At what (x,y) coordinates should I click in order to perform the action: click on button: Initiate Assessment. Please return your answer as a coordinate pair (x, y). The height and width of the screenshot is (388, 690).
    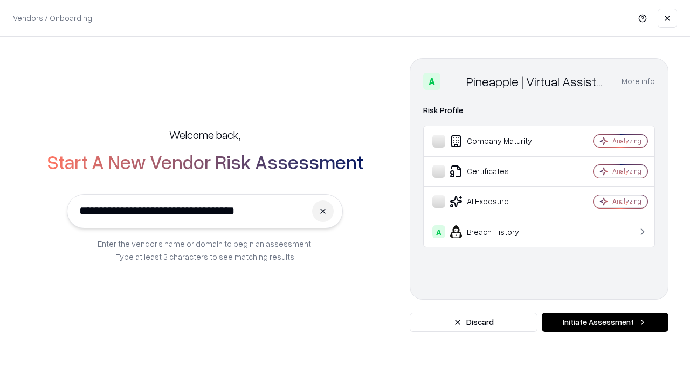
    Looking at the image, I should click on (604, 322).